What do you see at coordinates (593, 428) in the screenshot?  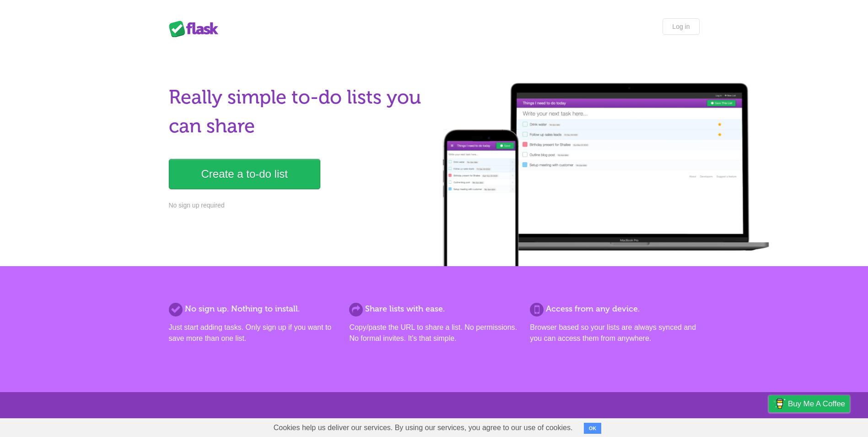 I see `button: OK` at bounding box center [593, 428].